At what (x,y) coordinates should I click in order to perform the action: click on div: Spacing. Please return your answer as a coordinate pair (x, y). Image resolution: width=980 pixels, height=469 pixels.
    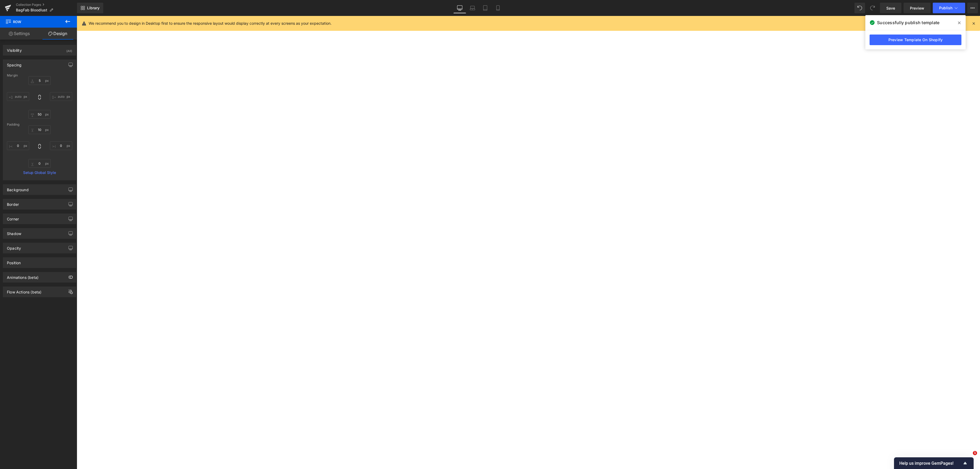
    Looking at the image, I should click on (14, 63).